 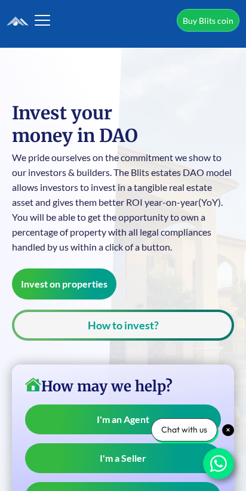 What do you see at coordinates (123, 325) in the screenshot?
I see `button: How to invest?` at bounding box center [123, 325].